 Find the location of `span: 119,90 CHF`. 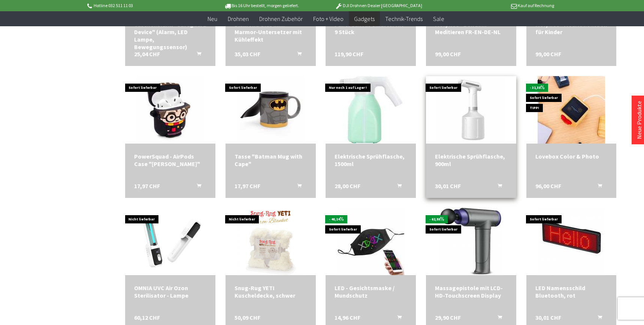

span: 119,90 CHF is located at coordinates (349, 54).